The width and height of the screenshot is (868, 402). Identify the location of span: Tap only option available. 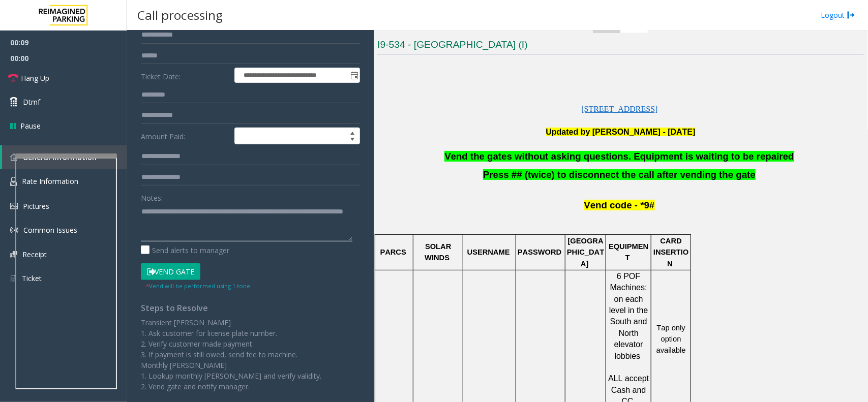
(672, 339).